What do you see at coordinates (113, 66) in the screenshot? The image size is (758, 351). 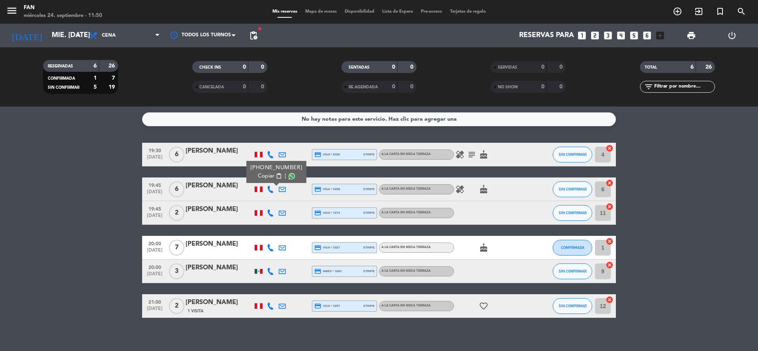 I see `strong: 26` at bounding box center [113, 66].